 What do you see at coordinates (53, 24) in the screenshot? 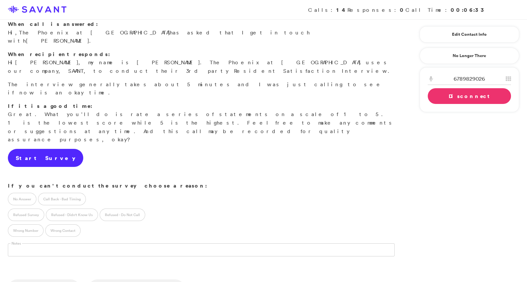
I see `strong: When call is answered:` at bounding box center [53, 24].